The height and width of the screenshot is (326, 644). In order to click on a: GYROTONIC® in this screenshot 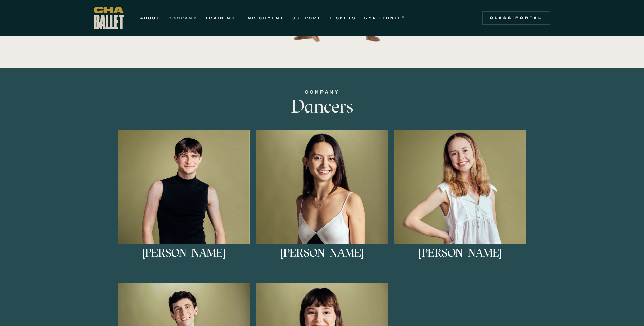, I will do `click(385, 18)`.